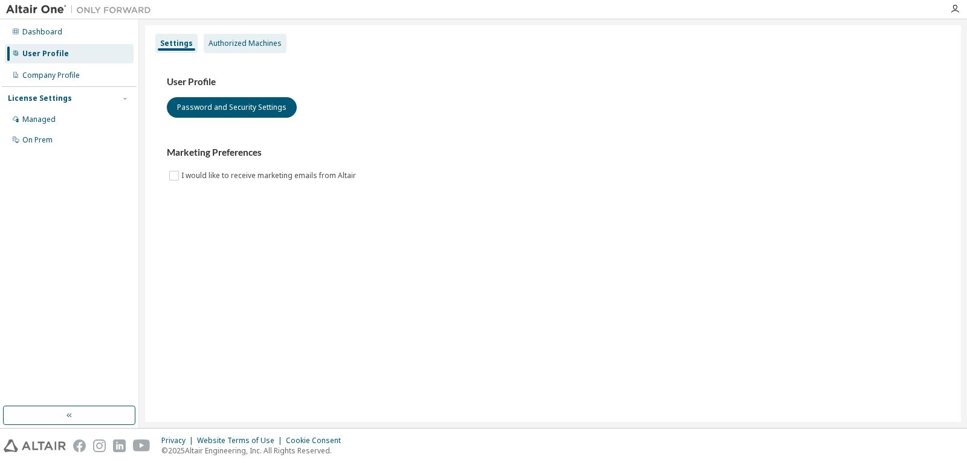 Image resolution: width=967 pixels, height=463 pixels. I want to click on div: Dashboard, so click(42, 32).